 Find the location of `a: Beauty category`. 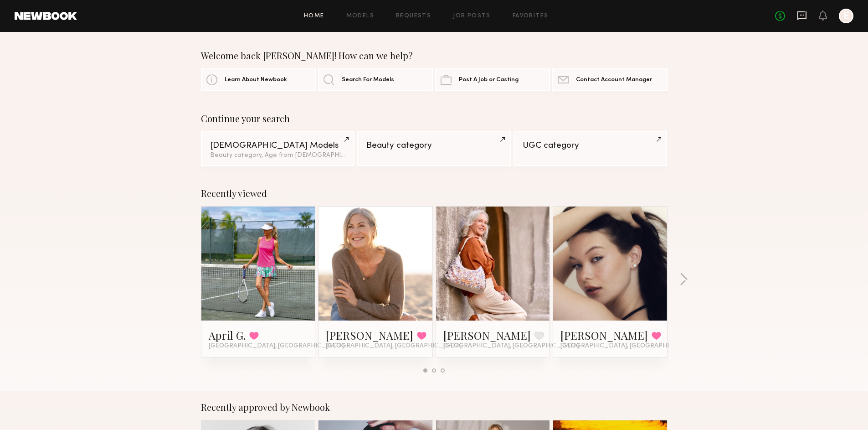

a: Beauty category is located at coordinates (433, 148).